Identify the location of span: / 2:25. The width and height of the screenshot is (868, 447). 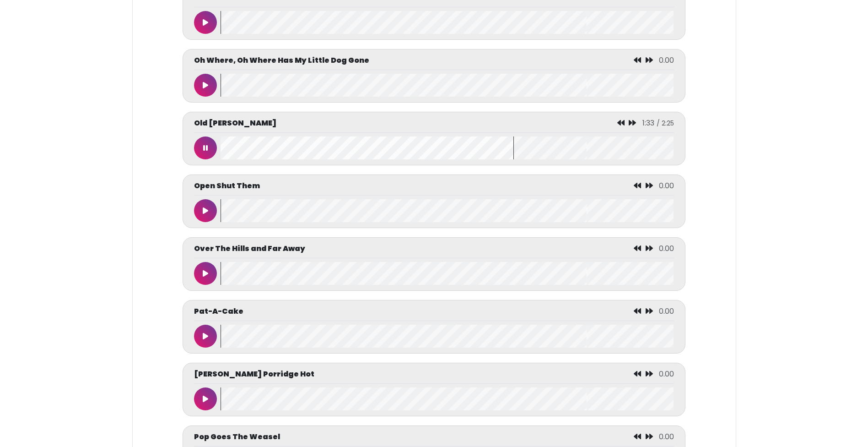
(666, 123).